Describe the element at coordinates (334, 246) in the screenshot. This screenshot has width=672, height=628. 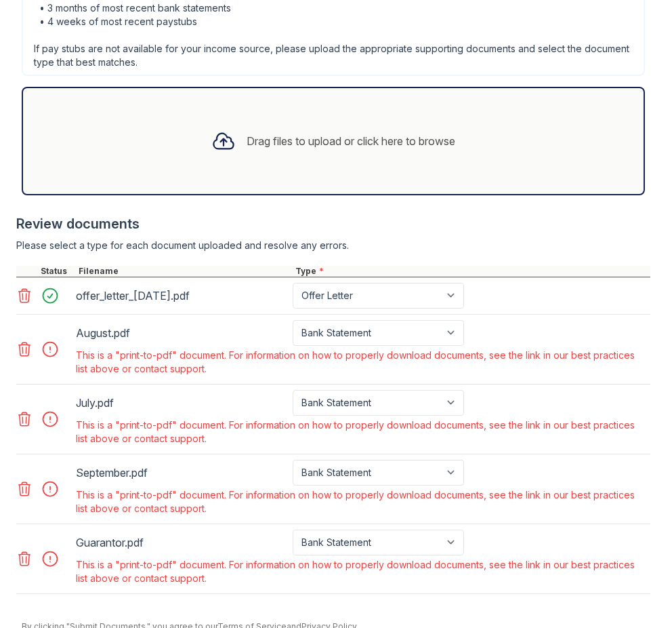
I see `div: Please select a type for each document uploaded and resolve any errors.` at that location.